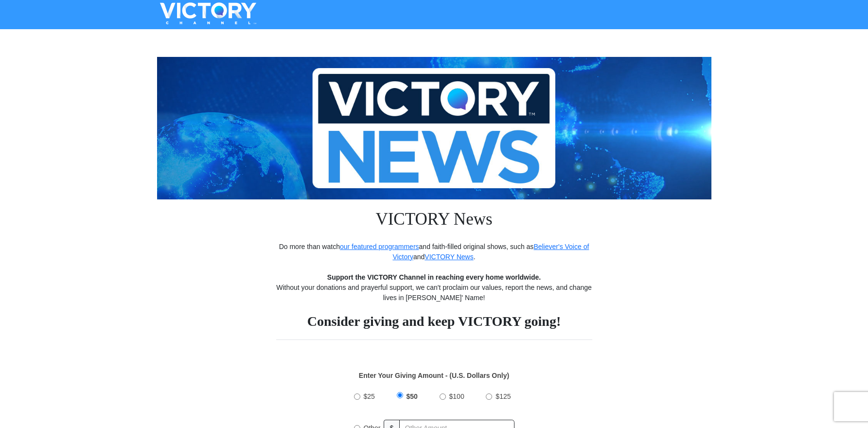 The image size is (868, 428). What do you see at coordinates (369, 396) in the screenshot?
I see `span: $25` at bounding box center [369, 396].